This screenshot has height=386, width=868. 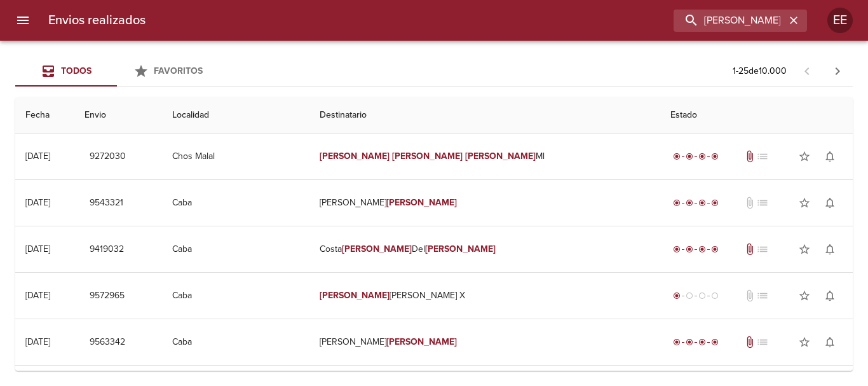 What do you see at coordinates (108, 156) in the screenshot?
I see `span: 9272030` at bounding box center [108, 156].